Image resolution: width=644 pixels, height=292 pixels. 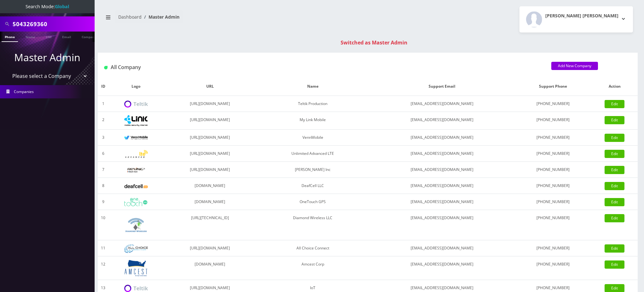 I want to click on th: URL, so click(x=210, y=86).